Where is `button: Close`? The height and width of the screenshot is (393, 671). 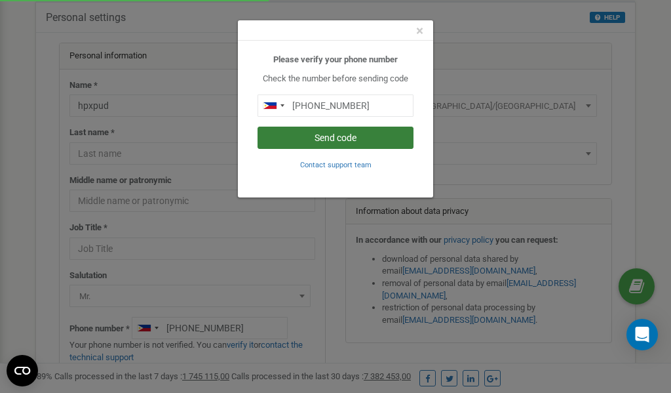 button: Close is located at coordinates (419, 31).